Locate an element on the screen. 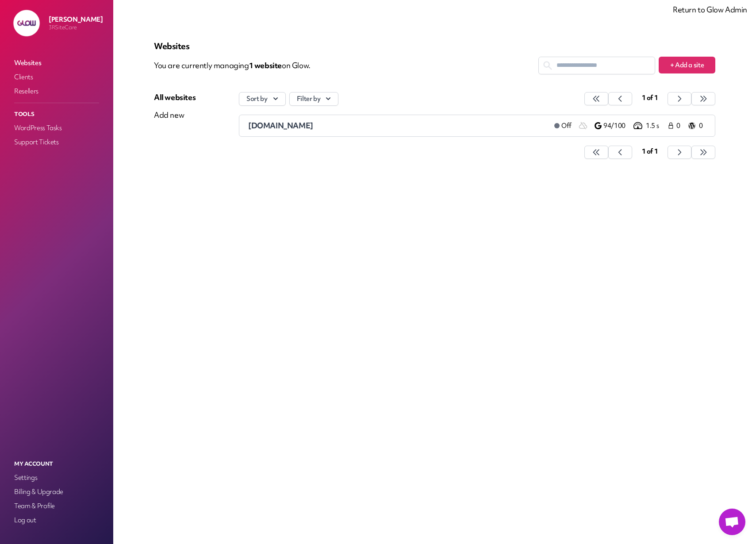 The height and width of the screenshot is (544, 756). a: Billing & Upgrade is located at coordinates (57, 492).